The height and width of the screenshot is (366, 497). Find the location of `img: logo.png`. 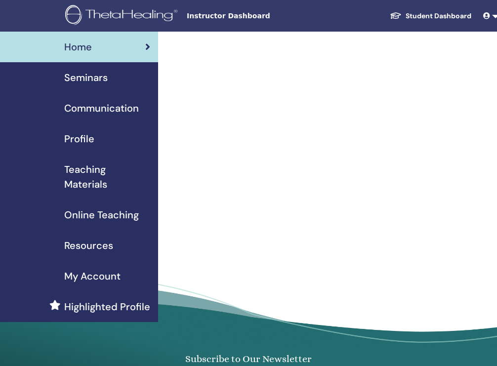

img: logo.png is located at coordinates (123, 16).